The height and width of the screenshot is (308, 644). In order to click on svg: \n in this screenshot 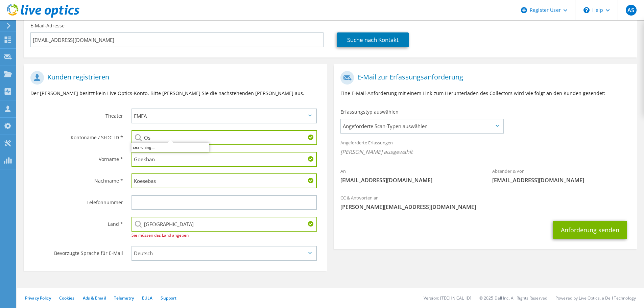, I will do `click(587, 10)`.